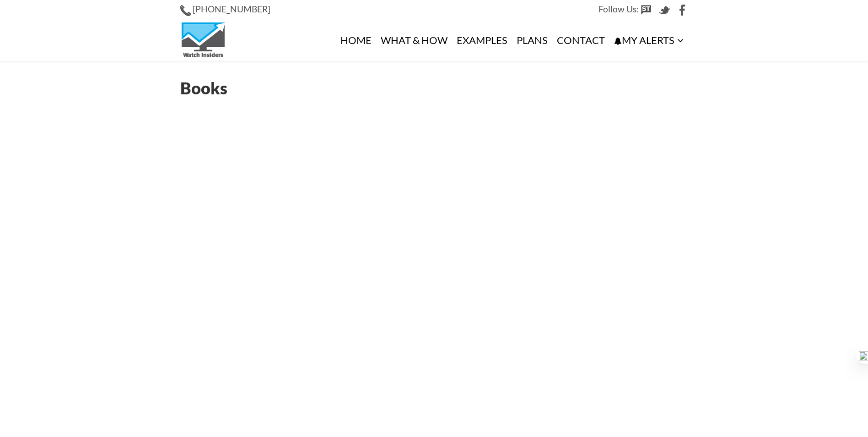 Image resolution: width=868 pixels, height=437 pixels. Describe the element at coordinates (618, 9) in the screenshot. I see `span: Follow Us:` at that location.